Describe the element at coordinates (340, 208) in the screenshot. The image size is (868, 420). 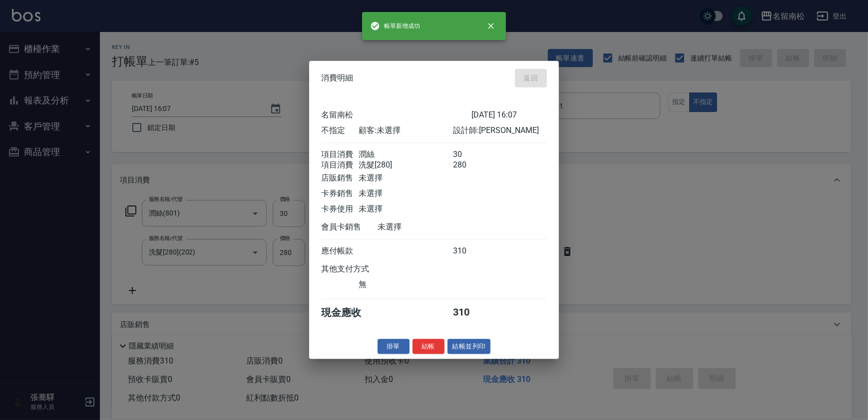
I see `div: 卡券使用` at that location.